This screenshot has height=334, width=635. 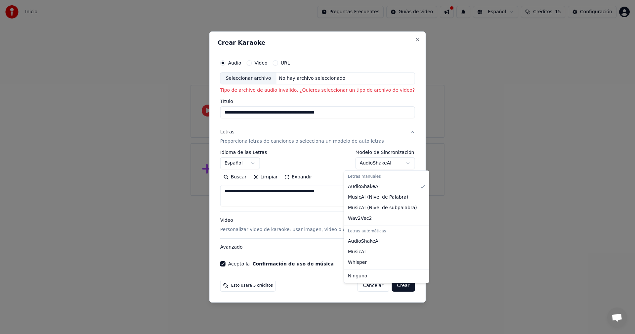 I want to click on span: Ninguno, so click(x=358, y=276).